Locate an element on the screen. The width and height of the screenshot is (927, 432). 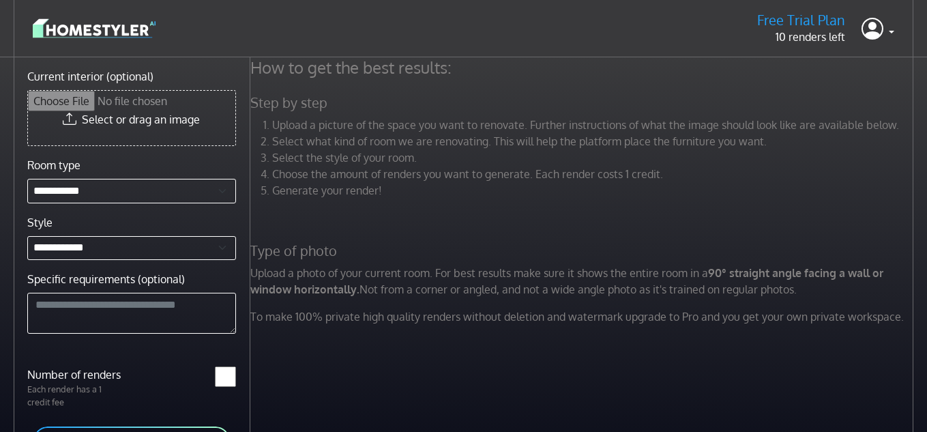
label: Number of renders is located at coordinates (75, 374).